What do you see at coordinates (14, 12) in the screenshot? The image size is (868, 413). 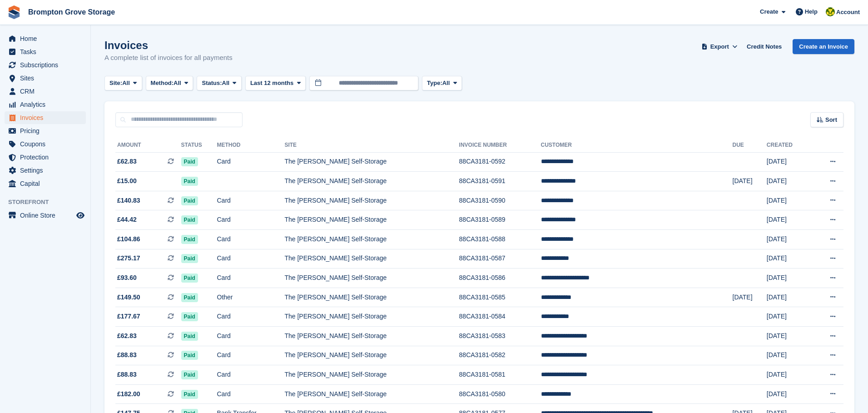 I see `img: stora-icon-8386f47178a22dfd0bd8f6a31ec36ba5ce8667c1dd55bd0f319d3a0aa187defe.svg` at bounding box center [14, 12].